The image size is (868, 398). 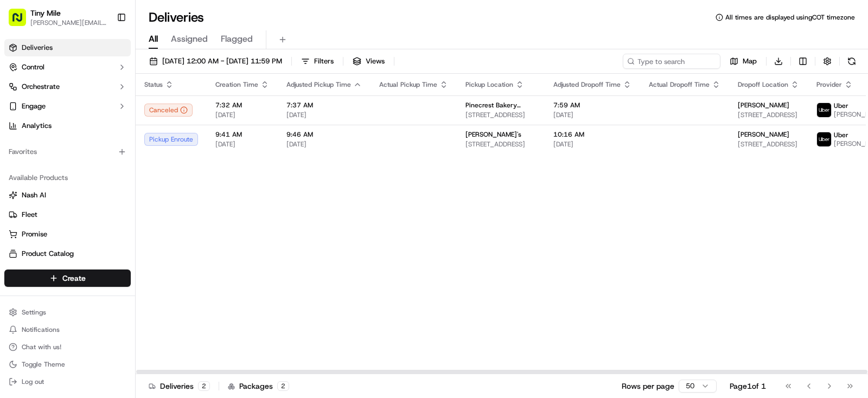 I want to click on span: Promise, so click(x=34, y=234).